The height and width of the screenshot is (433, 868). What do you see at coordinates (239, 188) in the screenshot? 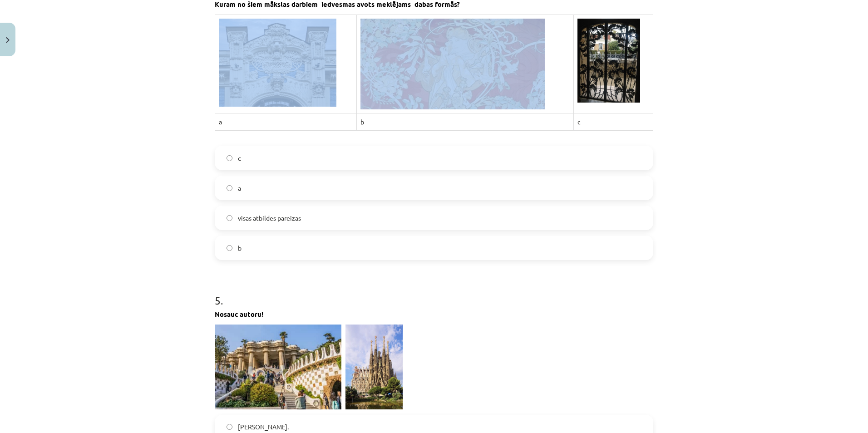
I see `span: a` at bounding box center [239, 188].